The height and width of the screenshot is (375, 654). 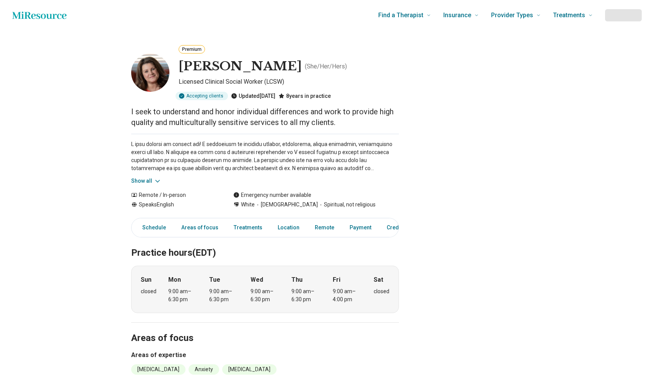 I want to click on p: ( She/Her/Hers ), so click(x=326, y=67).